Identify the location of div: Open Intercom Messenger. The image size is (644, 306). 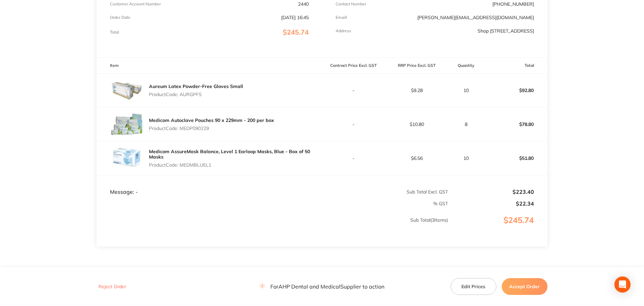
(623, 285).